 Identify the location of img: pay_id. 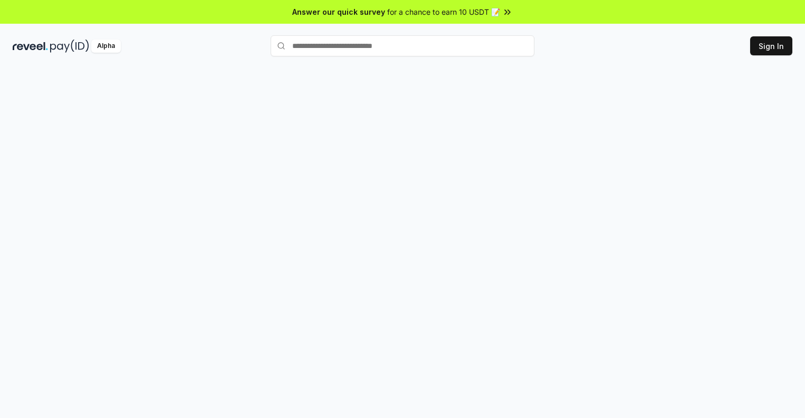
(70, 46).